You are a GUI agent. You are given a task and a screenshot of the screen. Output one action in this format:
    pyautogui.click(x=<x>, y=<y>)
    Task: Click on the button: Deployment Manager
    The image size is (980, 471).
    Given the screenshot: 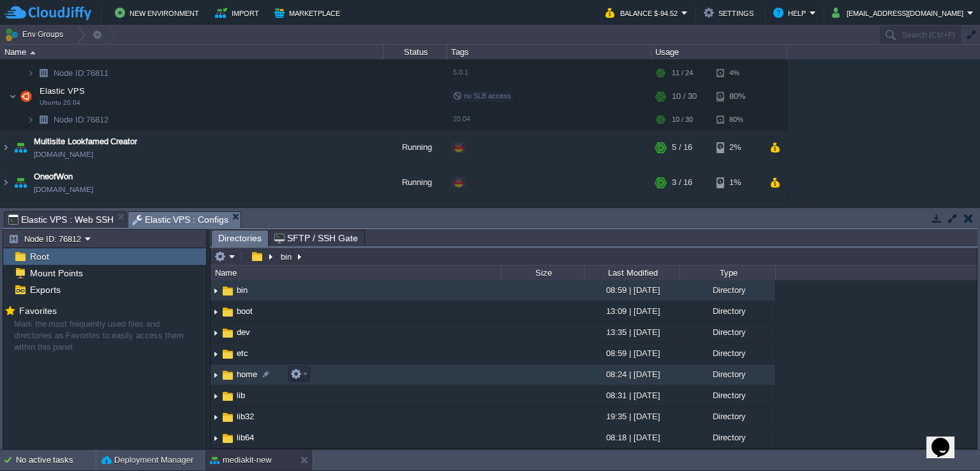 What is the action you would take?
    pyautogui.click(x=147, y=460)
    